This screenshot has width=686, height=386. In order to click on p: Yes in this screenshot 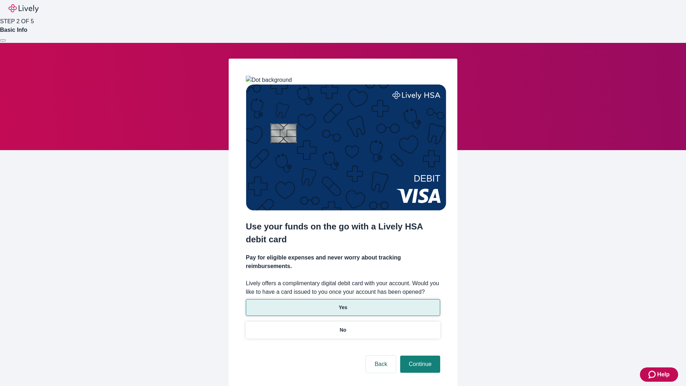, I will do `click(343, 307)`.